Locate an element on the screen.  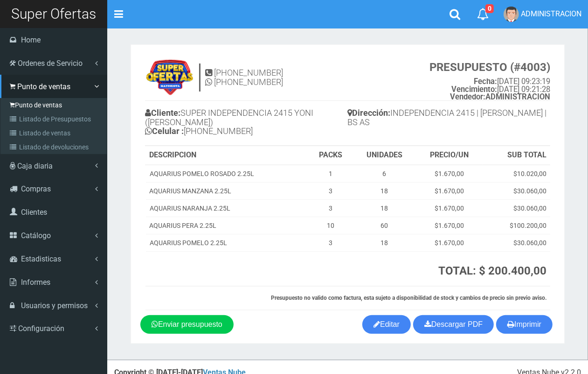
span: Usuarios y permisos is located at coordinates (54, 305).